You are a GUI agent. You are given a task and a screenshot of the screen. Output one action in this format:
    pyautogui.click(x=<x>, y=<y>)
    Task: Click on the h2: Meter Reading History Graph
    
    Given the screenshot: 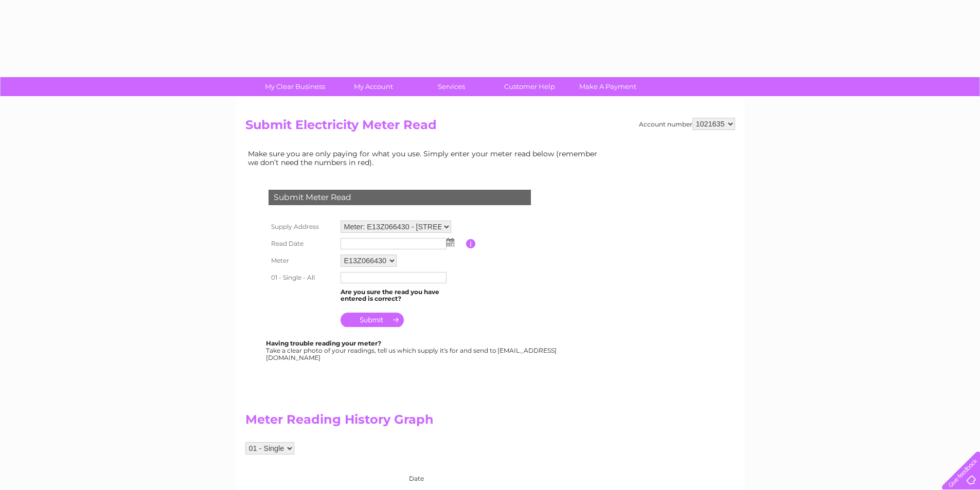 What is the action you would take?
    pyautogui.click(x=425, y=422)
    